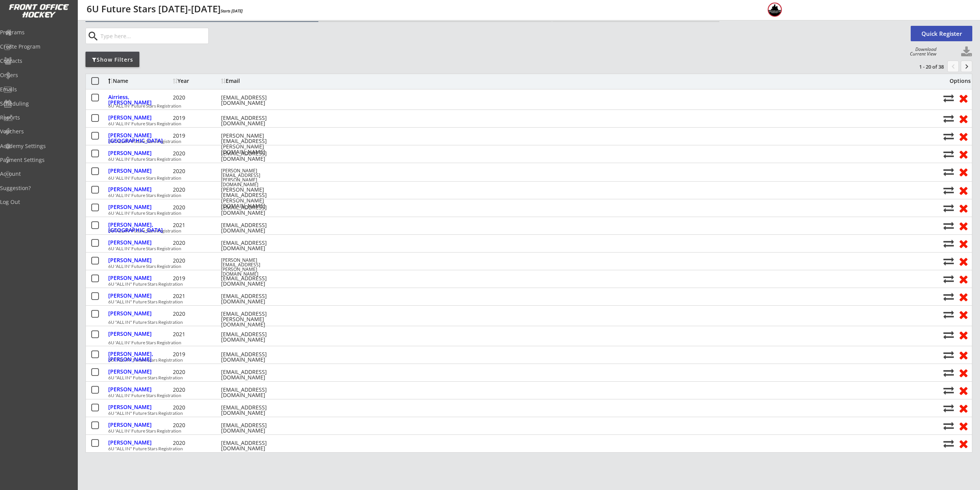  Describe the element at coordinates (140, 81) in the screenshot. I see `div: Name` at that location.